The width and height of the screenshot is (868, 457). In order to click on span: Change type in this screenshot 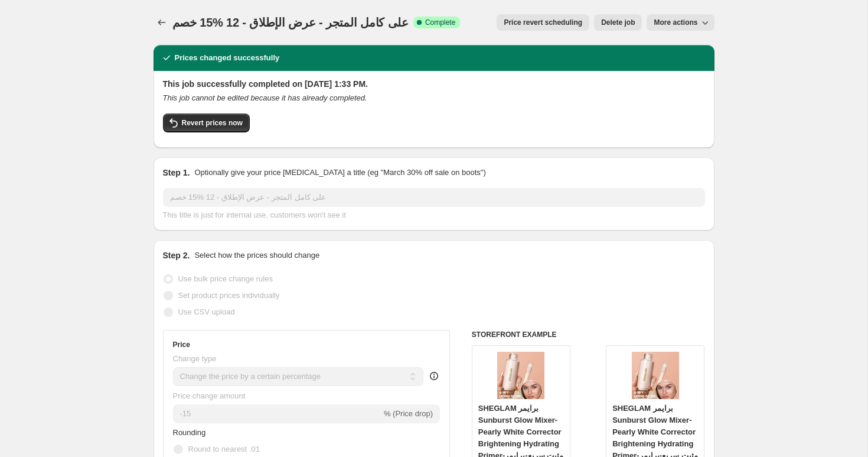, I will do `click(195, 358)`.